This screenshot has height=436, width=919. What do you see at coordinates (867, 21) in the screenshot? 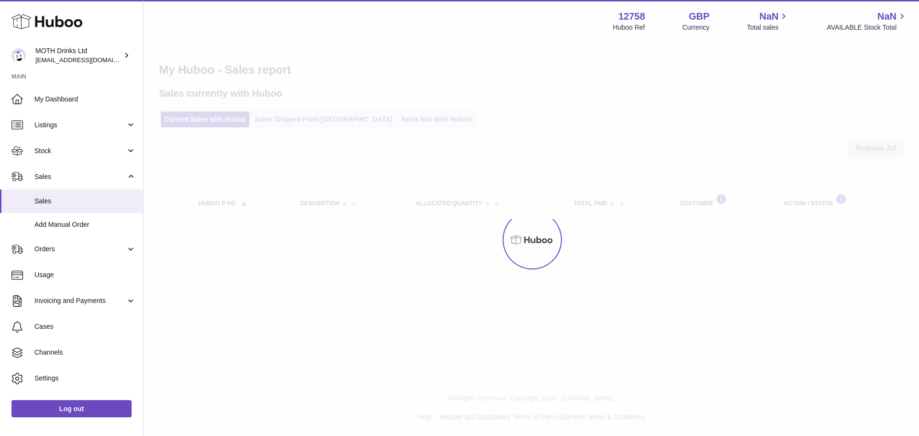
I see `a: NaN AVAILABLE Stock Total` at bounding box center [867, 21].